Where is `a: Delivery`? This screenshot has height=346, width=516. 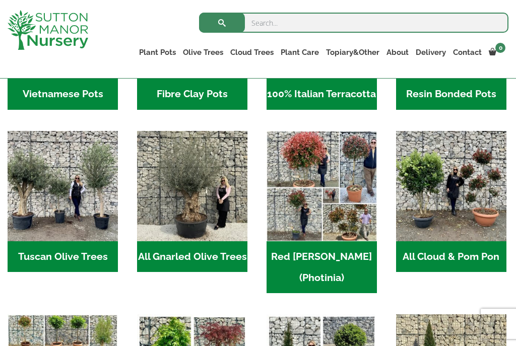
a: Delivery is located at coordinates (431, 52).